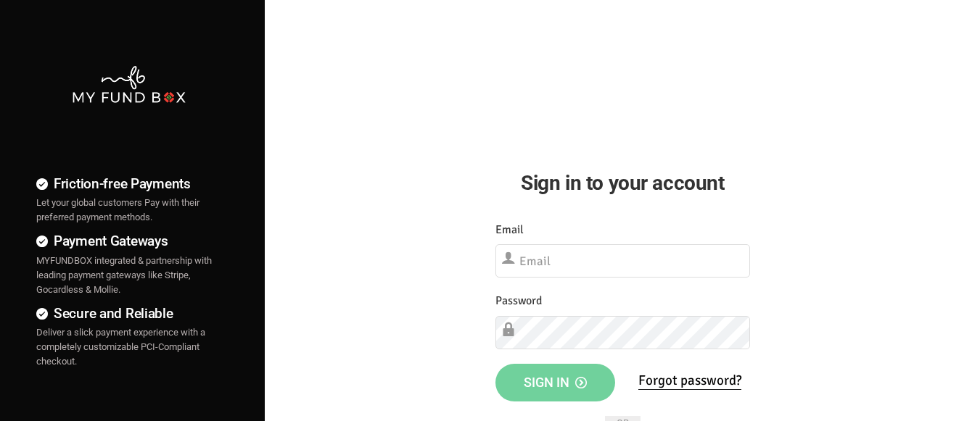 The image size is (980, 421). Describe the element at coordinates (128, 313) in the screenshot. I see `h4: Secure and Reliable` at that location.